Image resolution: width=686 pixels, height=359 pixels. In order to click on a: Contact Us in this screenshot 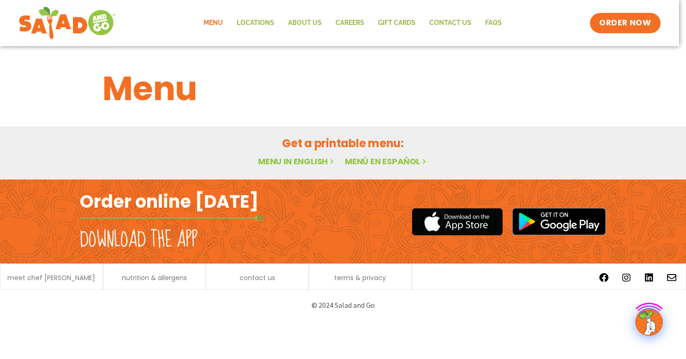, I will do `click(450, 23)`.